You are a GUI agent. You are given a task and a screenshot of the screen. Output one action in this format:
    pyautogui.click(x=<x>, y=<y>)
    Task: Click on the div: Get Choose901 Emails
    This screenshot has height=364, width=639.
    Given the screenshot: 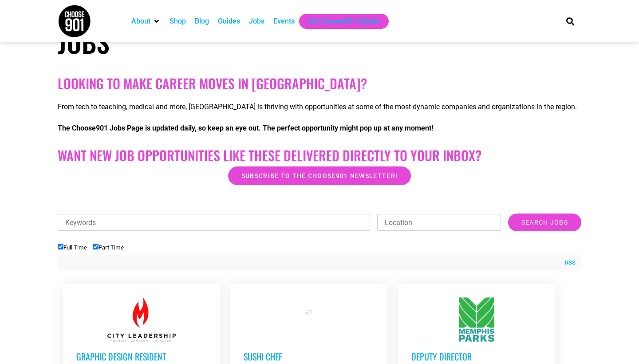 What is the action you would take?
    pyautogui.click(x=344, y=22)
    